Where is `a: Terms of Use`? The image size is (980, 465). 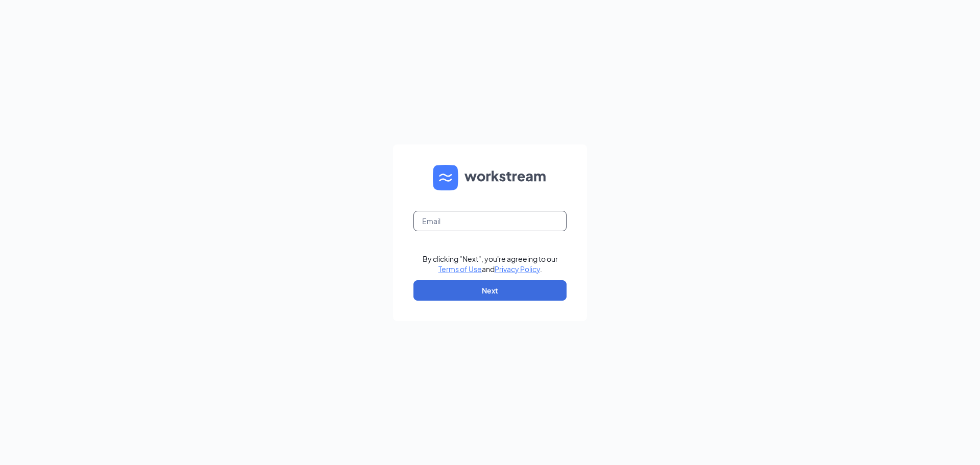
a: Terms of Use is located at coordinates (460, 269).